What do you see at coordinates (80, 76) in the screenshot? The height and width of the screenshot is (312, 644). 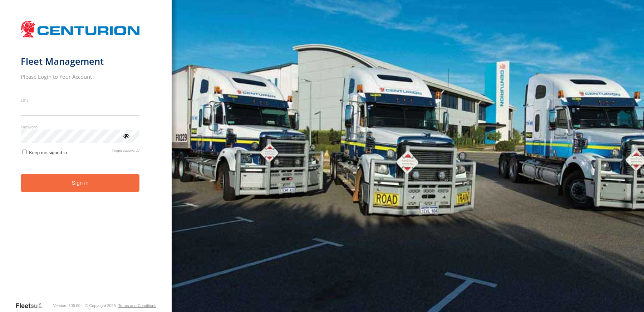 I see `h2: Please Login to Your Account` at bounding box center [80, 76].